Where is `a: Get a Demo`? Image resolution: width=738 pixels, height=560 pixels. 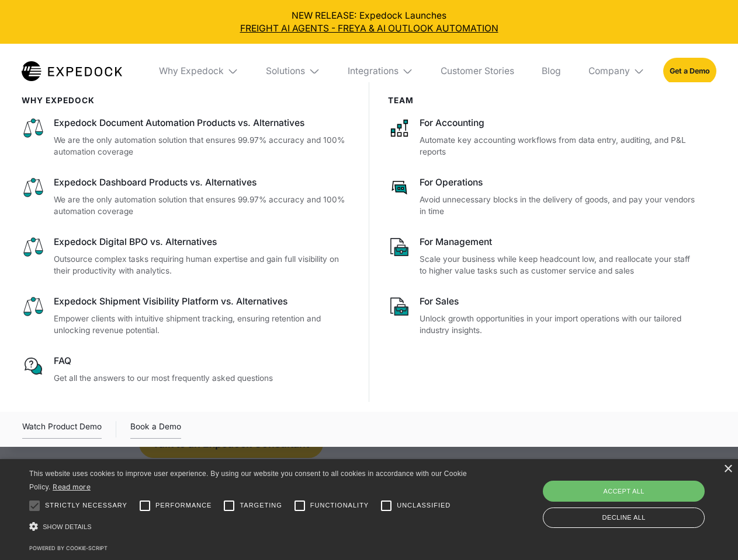
a: Get a Demo is located at coordinates (689, 70).